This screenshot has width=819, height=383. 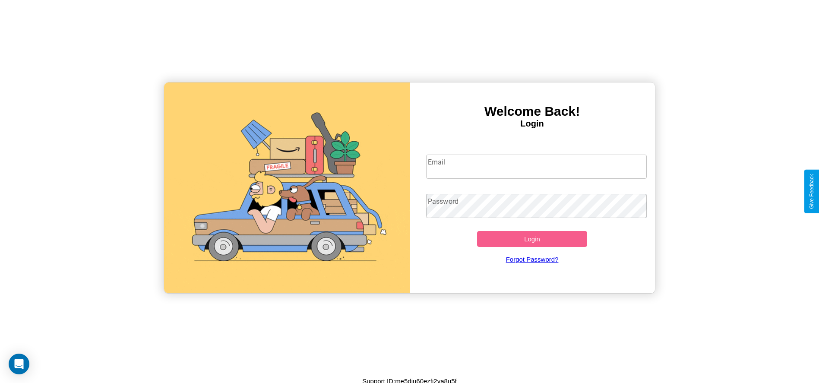 I want to click on img: gif, so click(x=287, y=188).